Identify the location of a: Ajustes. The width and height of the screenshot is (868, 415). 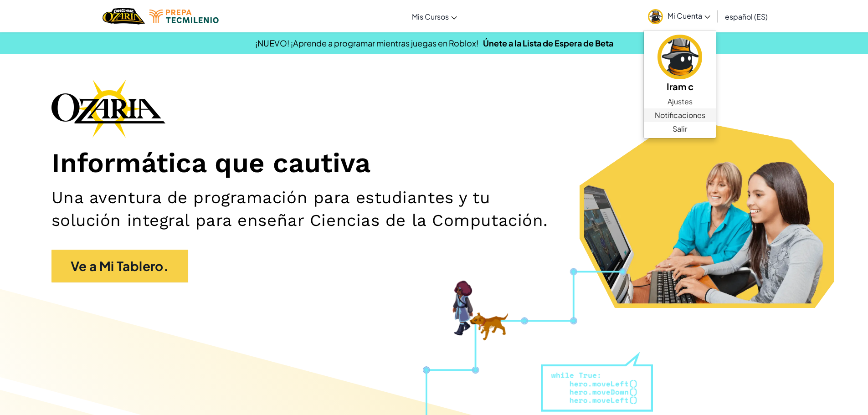
(680, 102).